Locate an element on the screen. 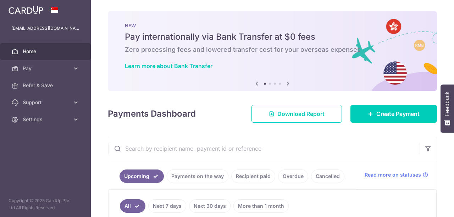 This screenshot has height=217, width=454. span: Download Report is located at coordinates (301, 114).